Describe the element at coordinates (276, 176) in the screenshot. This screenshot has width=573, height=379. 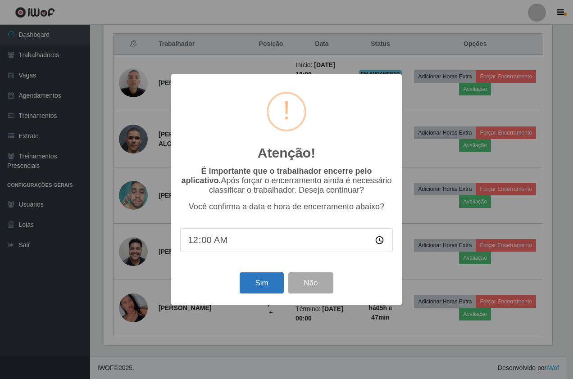
I see `b: É importante que o trabalhador encerre pelo aplicativo.` at that location.